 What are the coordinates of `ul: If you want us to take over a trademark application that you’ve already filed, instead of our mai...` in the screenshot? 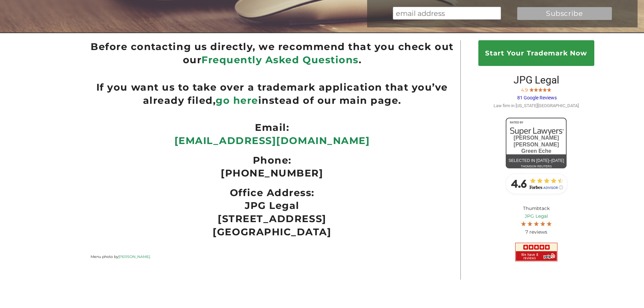 It's located at (272, 93).